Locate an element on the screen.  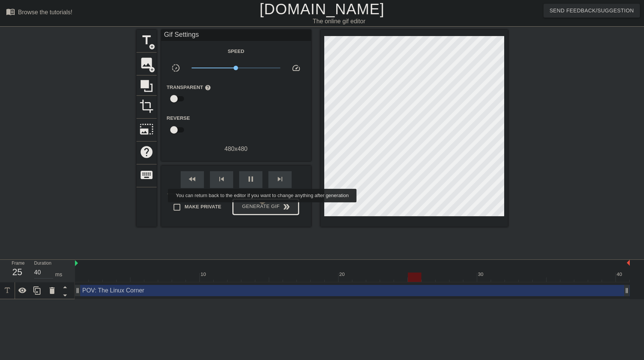
span: menu_book is located at coordinates (10, 12).